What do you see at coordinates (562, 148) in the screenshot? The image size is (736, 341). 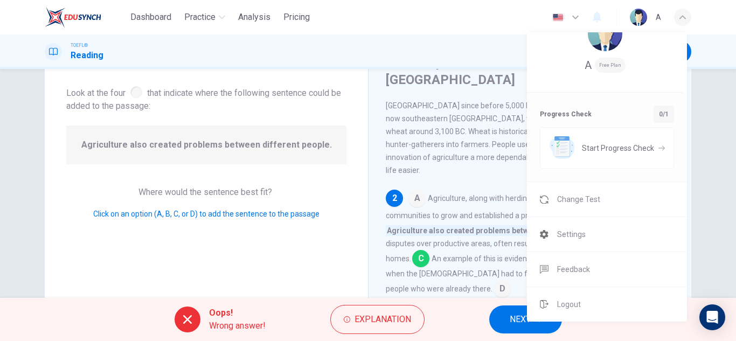 I see `img: Start Progress Check` at bounding box center [562, 148].